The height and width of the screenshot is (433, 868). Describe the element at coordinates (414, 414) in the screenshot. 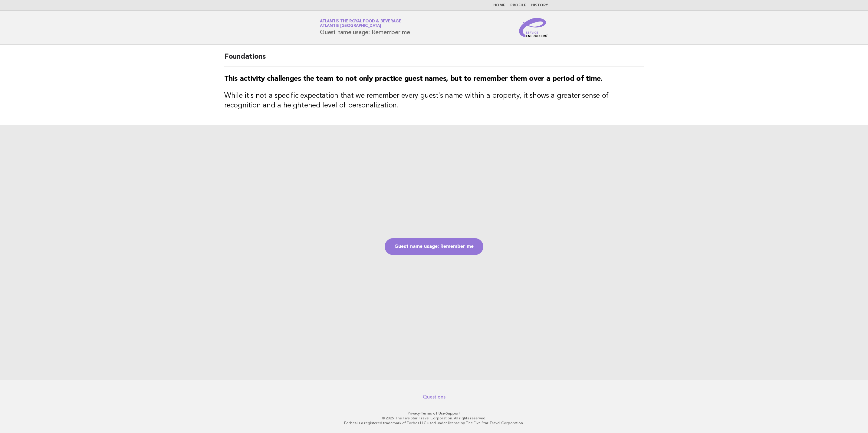

I see `a: Privacy` at that location.